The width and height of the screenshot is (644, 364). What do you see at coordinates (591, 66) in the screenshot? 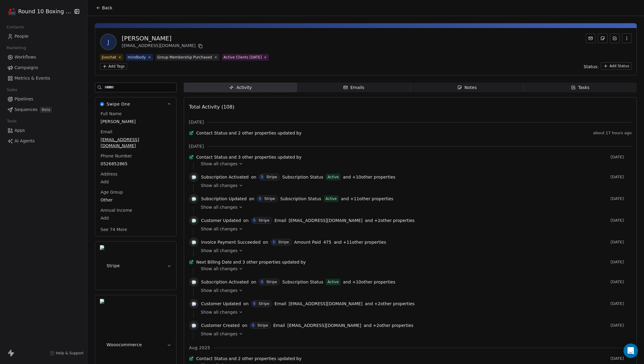
I see `span: Status:` at bounding box center [591, 66].